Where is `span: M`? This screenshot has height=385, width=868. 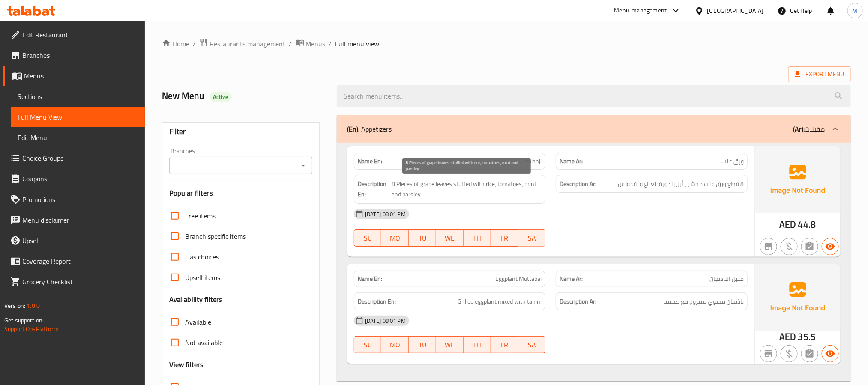
span: M is located at coordinates (855, 11).